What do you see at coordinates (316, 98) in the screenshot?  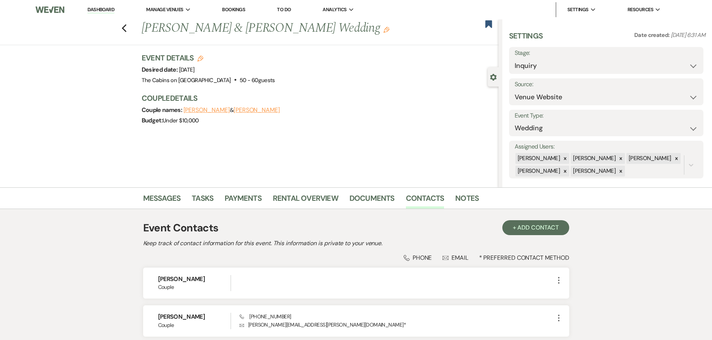 I see `h3: Couple Details` at bounding box center [316, 98].